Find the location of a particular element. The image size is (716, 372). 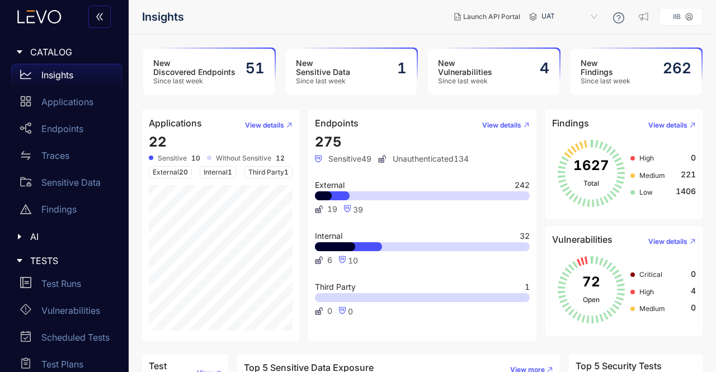

button: Launch API Portal is located at coordinates (488, 17).